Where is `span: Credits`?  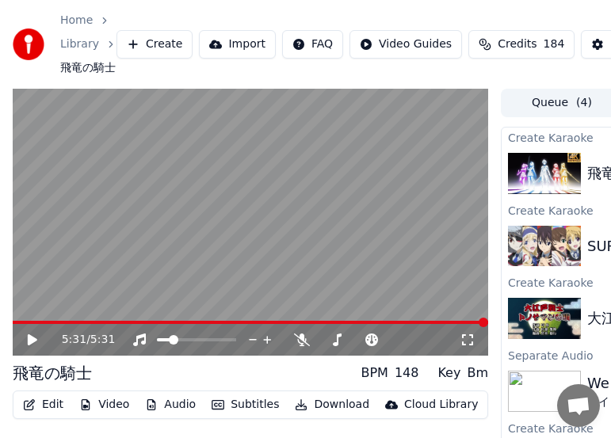
span: Credits is located at coordinates (517, 44).